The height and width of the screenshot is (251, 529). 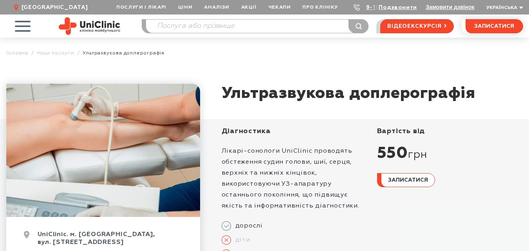 What do you see at coordinates (503, 8) in the screenshot?
I see `button: Українська` at bounding box center [503, 8].